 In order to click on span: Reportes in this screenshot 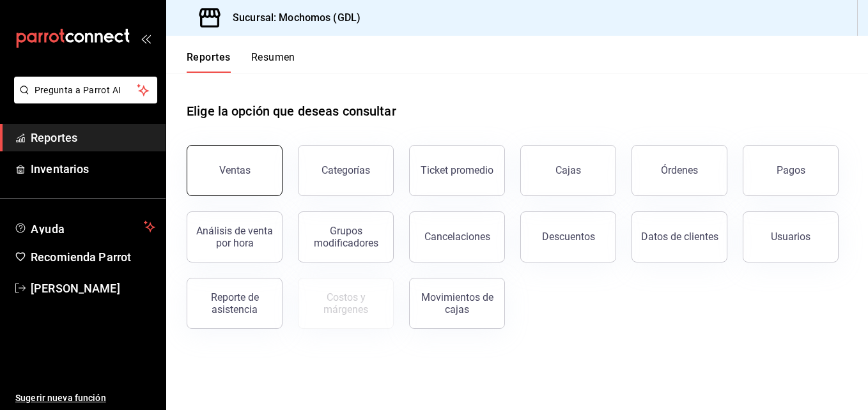, I will do `click(93, 138)`.